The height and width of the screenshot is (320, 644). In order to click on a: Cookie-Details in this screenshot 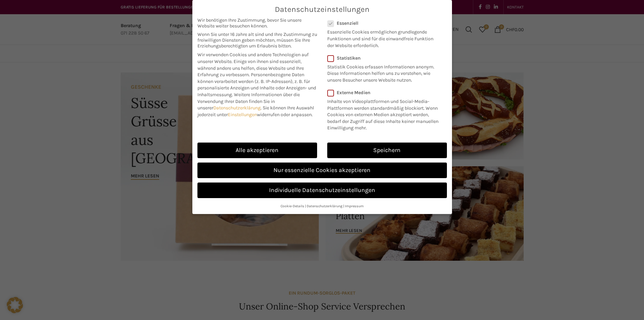, I will do `click(292, 206)`.